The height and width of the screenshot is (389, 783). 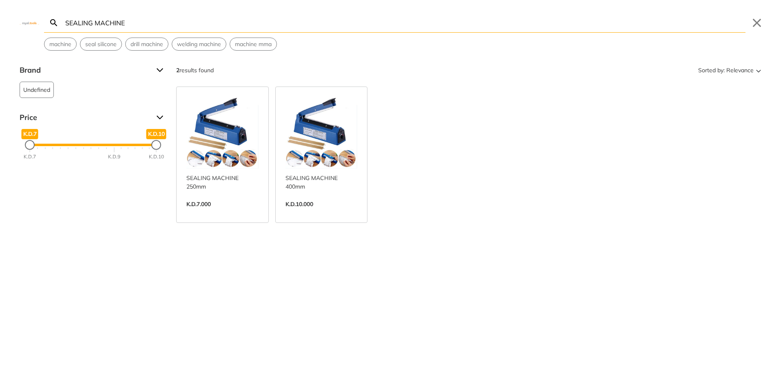 I want to click on span: seal silicone, so click(x=101, y=44).